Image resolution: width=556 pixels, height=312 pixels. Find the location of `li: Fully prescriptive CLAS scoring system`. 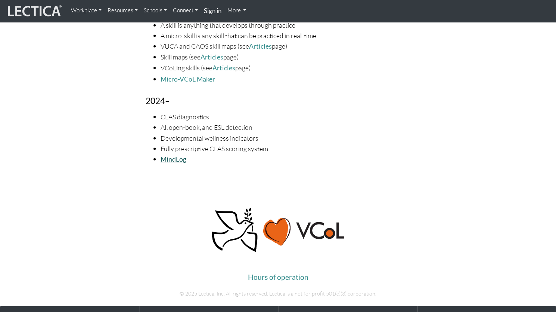

li: Fully prescriptive CLAS scoring system is located at coordinates (286, 148).